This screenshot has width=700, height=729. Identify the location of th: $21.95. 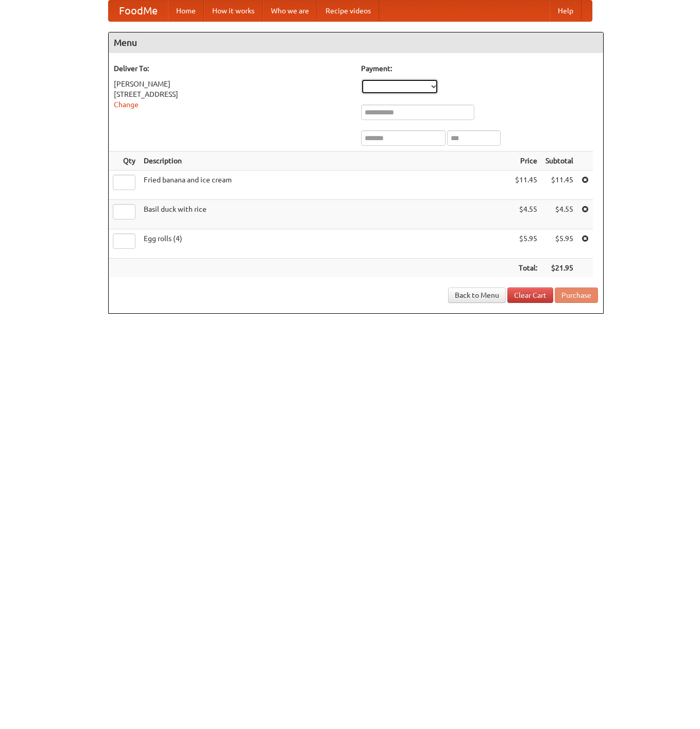
(559, 268).